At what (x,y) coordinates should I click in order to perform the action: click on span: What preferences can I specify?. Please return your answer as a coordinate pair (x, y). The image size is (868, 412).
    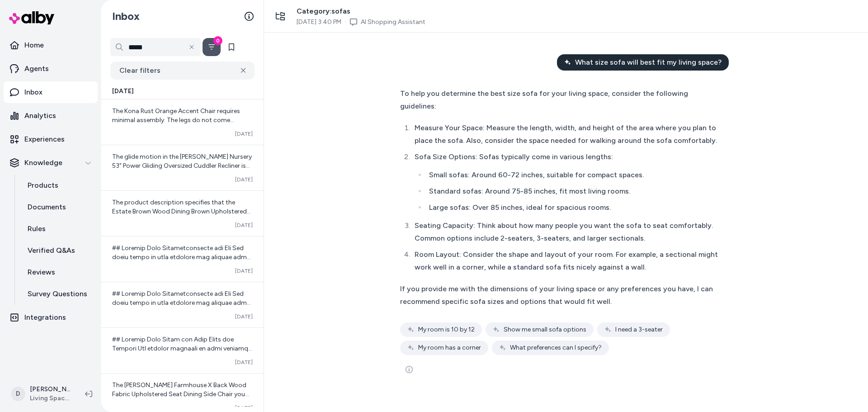
    Looking at the image, I should click on (556, 348).